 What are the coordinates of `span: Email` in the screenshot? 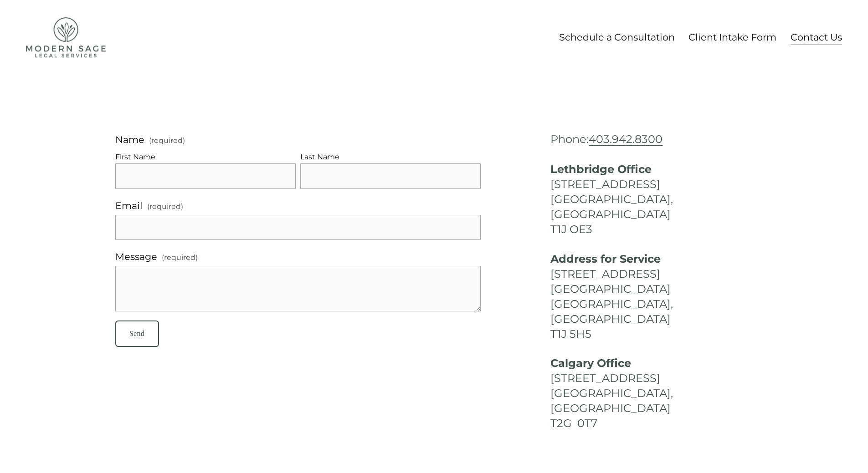 It's located at (129, 205).